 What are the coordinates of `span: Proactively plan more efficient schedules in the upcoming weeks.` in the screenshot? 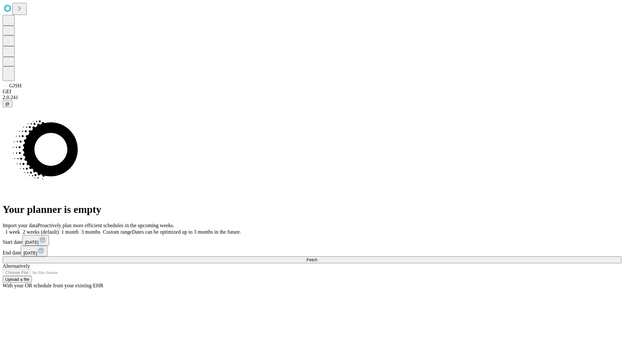 It's located at (106, 225).